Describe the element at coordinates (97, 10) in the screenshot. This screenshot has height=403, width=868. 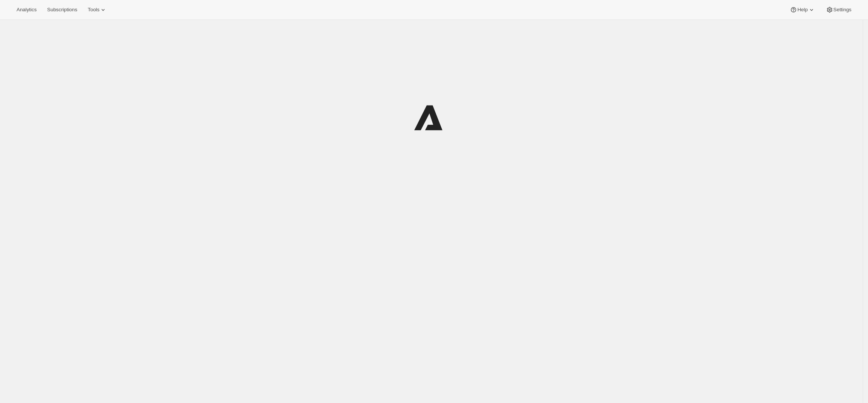
I see `button: Tools` at that location.